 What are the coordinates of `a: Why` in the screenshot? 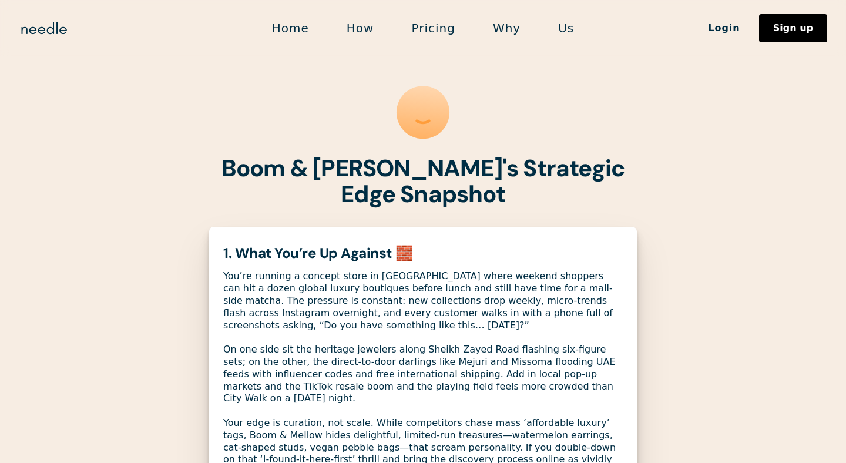 It's located at (506, 28).